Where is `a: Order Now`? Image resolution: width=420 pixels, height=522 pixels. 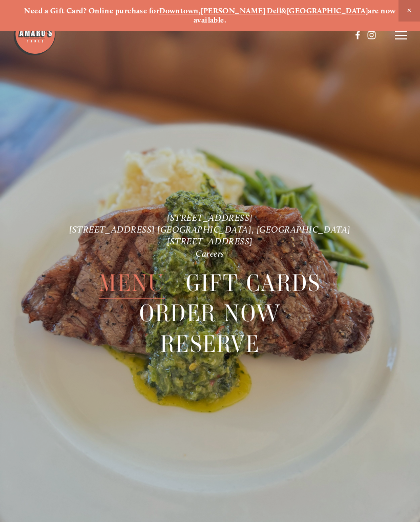
a: Order Now is located at coordinates (210, 313).